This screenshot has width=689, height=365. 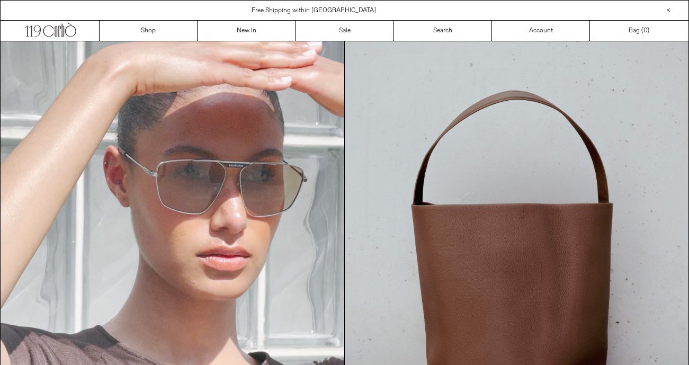 What do you see at coordinates (443, 31) in the screenshot?
I see `a: Search` at bounding box center [443, 31].